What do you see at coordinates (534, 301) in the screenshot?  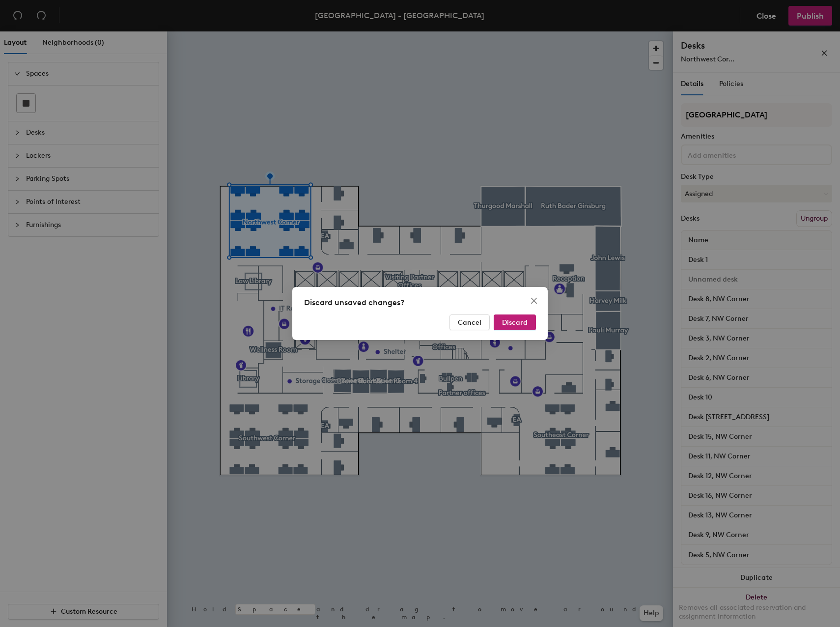 I see `button: Close` at bounding box center [534, 301].